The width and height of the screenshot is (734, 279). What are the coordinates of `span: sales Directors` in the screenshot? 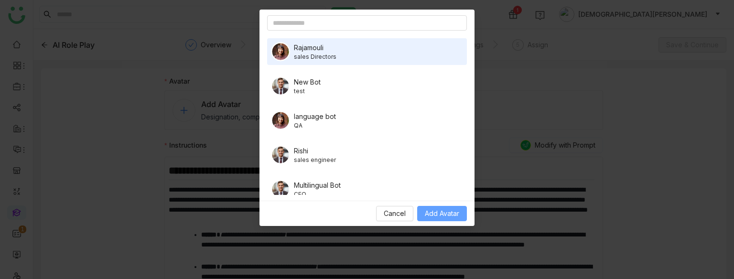 It's located at (315, 57).